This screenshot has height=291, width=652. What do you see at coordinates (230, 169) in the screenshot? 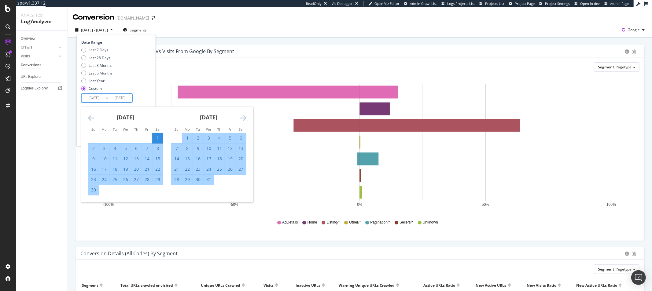
I see `td: Selected. Friday, July 26, 2024` at bounding box center [230, 169].